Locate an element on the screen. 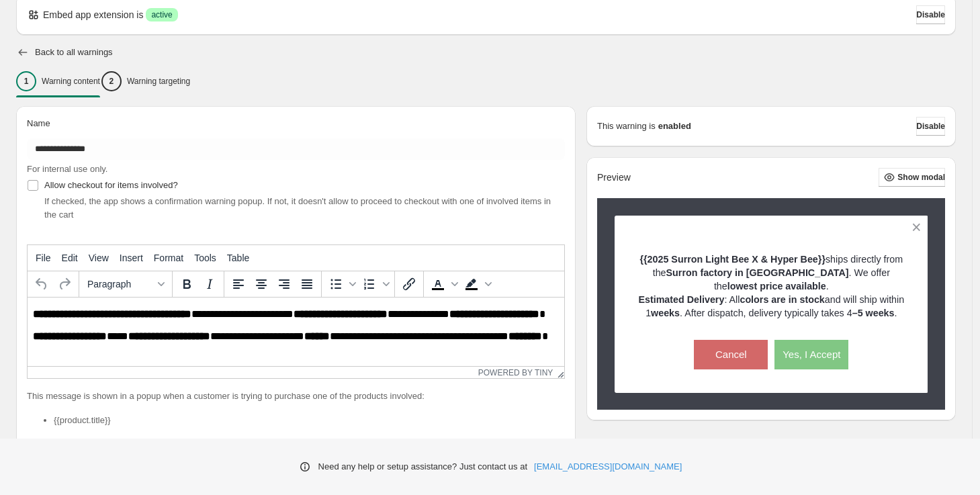  span: Show modal is located at coordinates (921, 177).